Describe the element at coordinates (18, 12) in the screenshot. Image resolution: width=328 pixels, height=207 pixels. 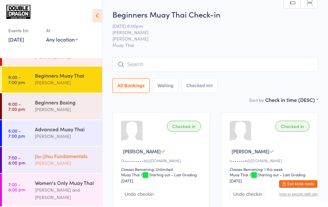
I see `img: Double Dragon Gym` at that location.